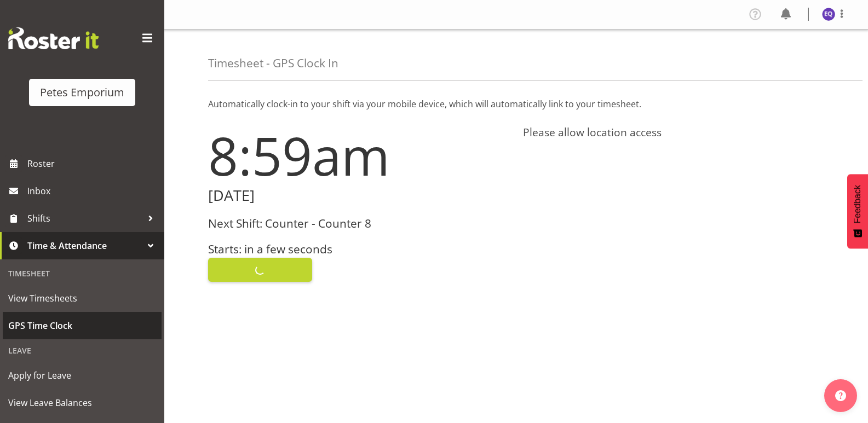  What do you see at coordinates (828, 14) in the screenshot?
I see `img: esperanza-querido10799.jpg` at bounding box center [828, 14].